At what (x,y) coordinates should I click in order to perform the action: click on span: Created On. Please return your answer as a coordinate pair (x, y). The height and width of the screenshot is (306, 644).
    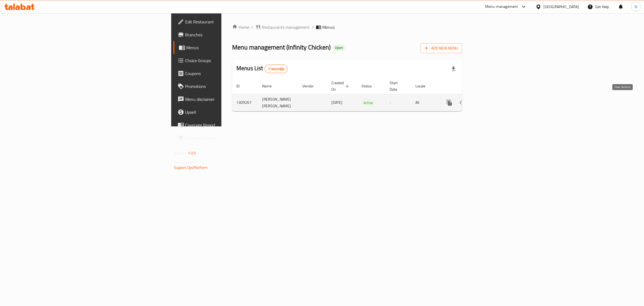
    Looking at the image, I should click on (341, 86).